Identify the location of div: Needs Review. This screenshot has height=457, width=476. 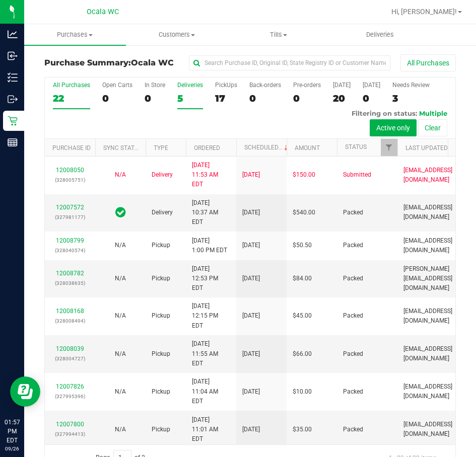
(411, 85).